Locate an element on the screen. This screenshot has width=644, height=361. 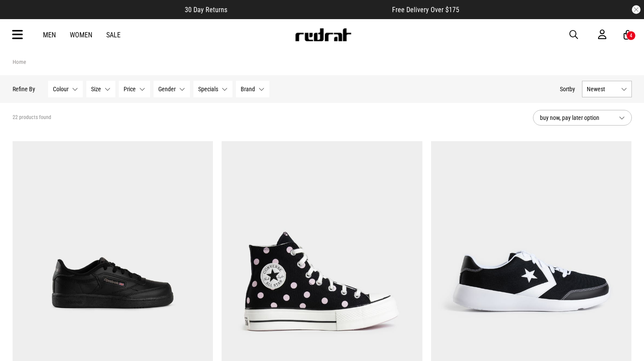
p: Refine By is located at coordinates (24, 89).